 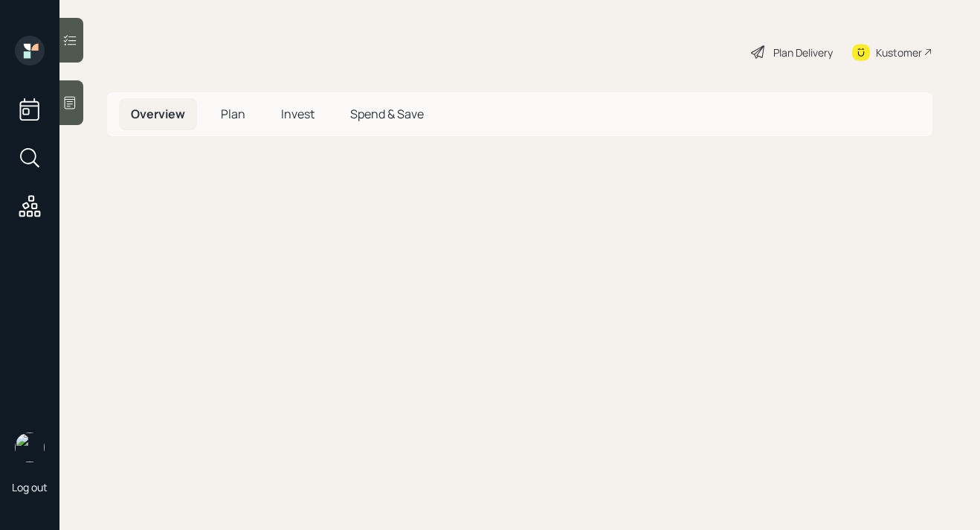 I want to click on div: Plan Delivery, so click(x=803, y=52).